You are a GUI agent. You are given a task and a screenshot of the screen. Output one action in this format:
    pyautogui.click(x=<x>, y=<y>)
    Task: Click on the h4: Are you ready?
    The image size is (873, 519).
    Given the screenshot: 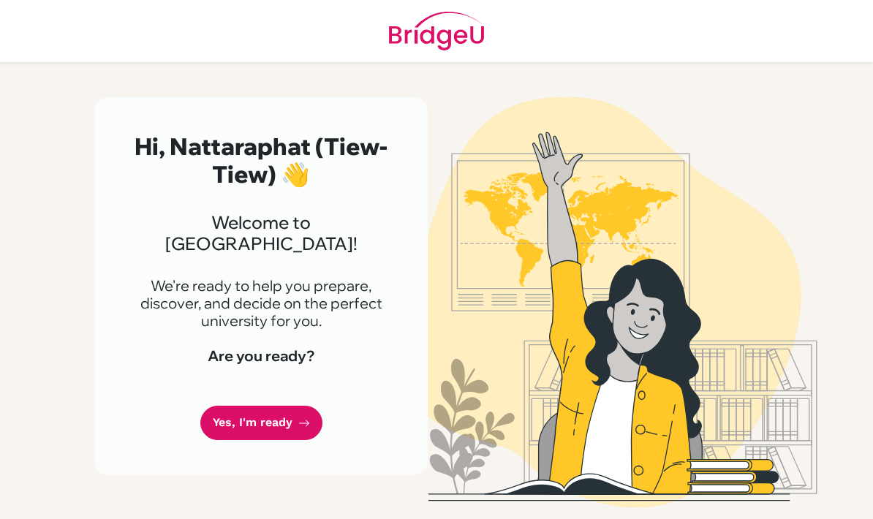 What is the action you would take?
    pyautogui.click(x=261, y=356)
    